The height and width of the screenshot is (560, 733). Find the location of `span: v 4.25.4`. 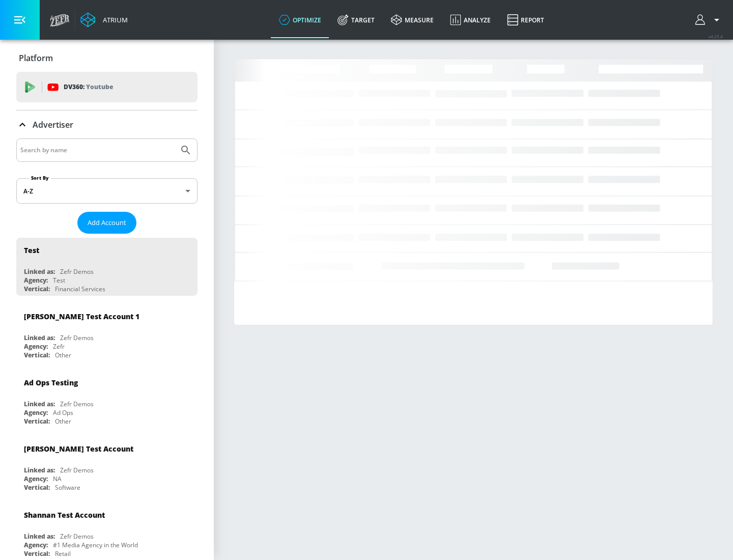

span: v 4.25.4 is located at coordinates (716, 36).